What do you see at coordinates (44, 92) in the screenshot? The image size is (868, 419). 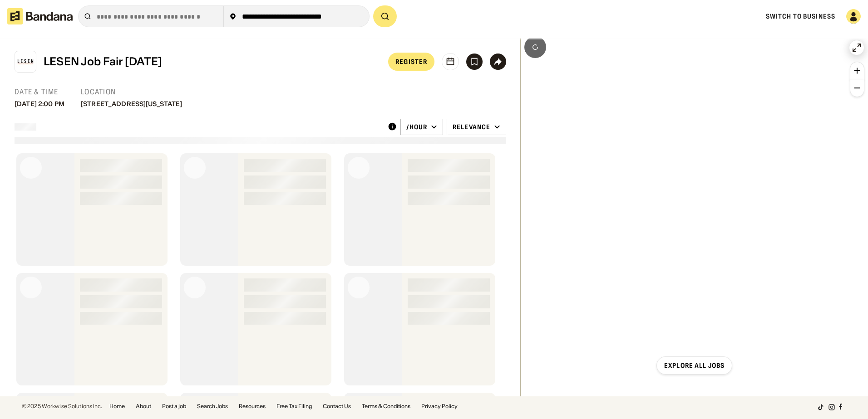 I see `div: Date & Time` at bounding box center [44, 92].